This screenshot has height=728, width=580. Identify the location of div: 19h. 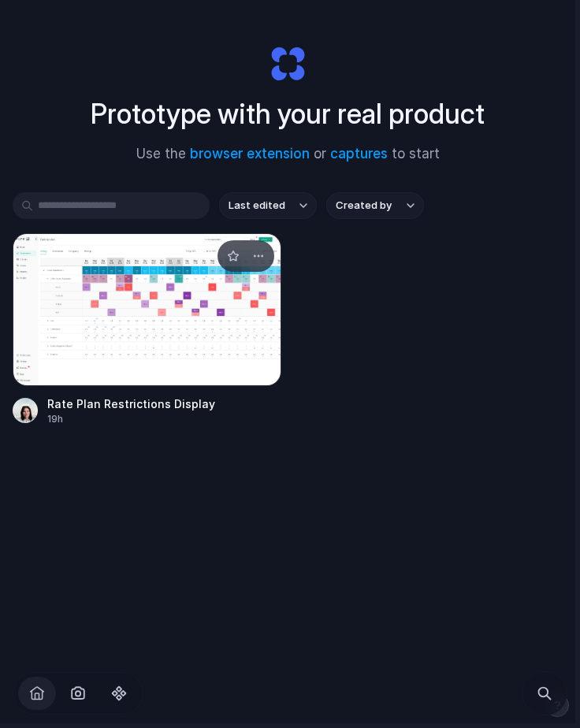
(131, 419).